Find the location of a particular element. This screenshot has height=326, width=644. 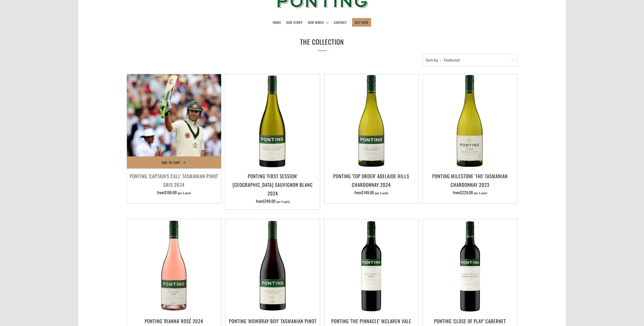

a: Contact is located at coordinates (341, 22).